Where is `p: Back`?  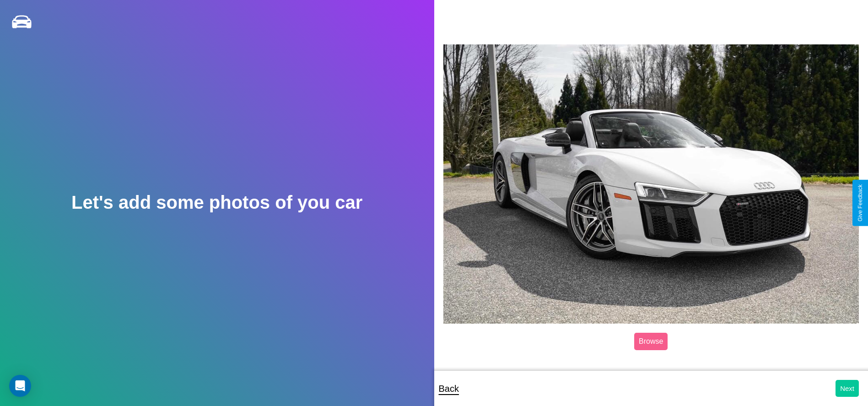 p: Back is located at coordinates (449, 389).